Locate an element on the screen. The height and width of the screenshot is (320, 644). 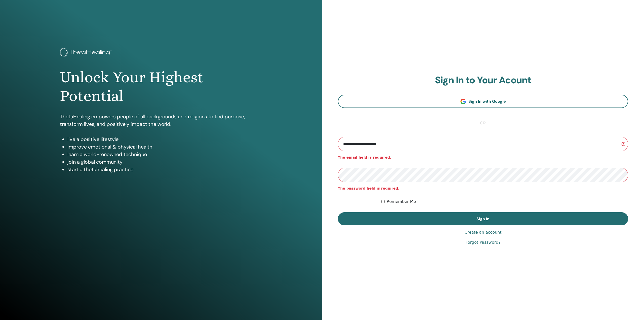
strong: The email field is required. is located at coordinates (365, 157).